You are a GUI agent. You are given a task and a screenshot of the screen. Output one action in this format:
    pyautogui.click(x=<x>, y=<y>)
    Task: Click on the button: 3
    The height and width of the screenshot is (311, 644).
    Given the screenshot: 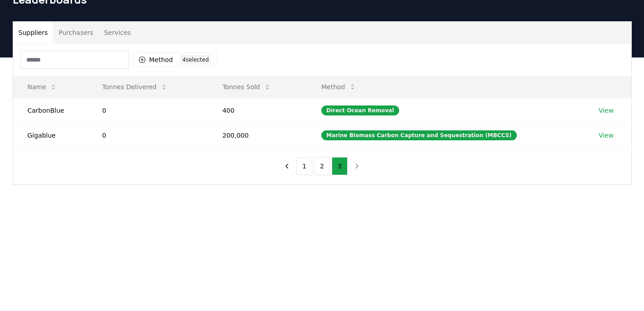 What is the action you would take?
    pyautogui.click(x=340, y=166)
    